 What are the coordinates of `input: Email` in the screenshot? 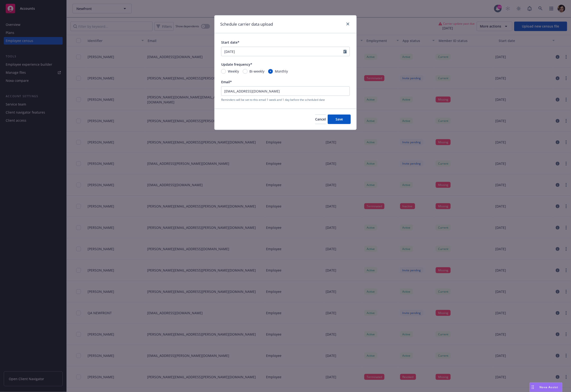 It's located at (285, 91).